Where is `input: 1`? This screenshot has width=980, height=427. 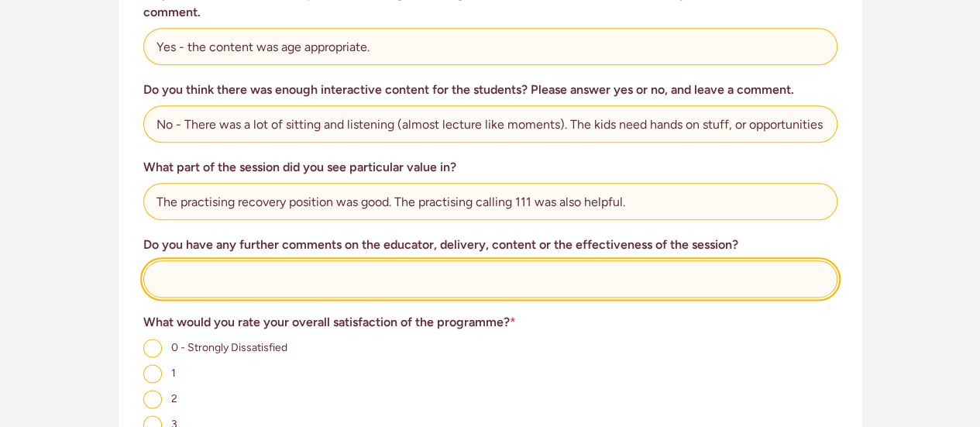 input: 1 is located at coordinates (153, 374).